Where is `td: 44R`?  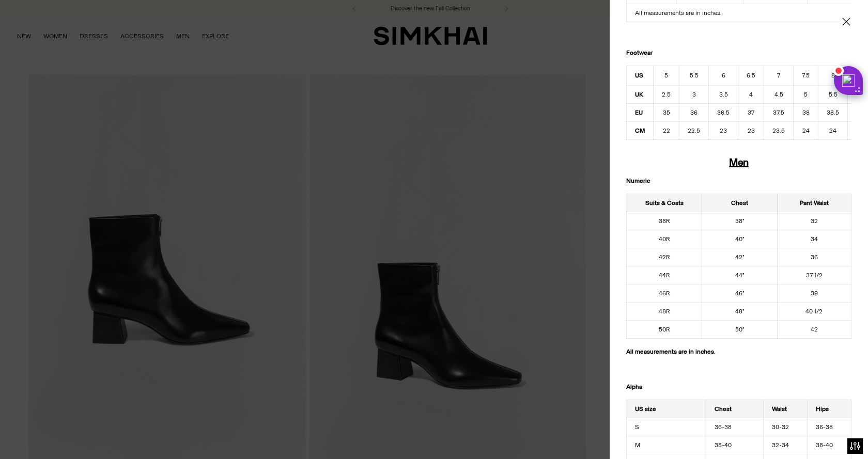
td: 44R is located at coordinates (665, 276).